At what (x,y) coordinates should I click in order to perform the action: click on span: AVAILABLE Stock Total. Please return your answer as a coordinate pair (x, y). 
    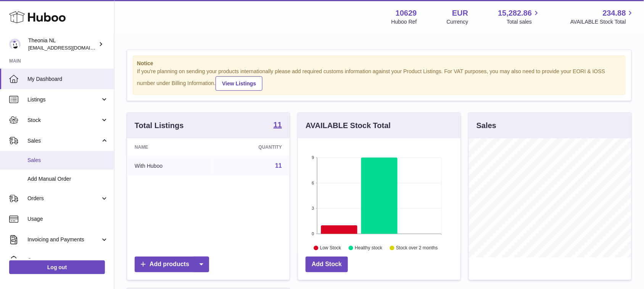
    Looking at the image, I should click on (602, 22).